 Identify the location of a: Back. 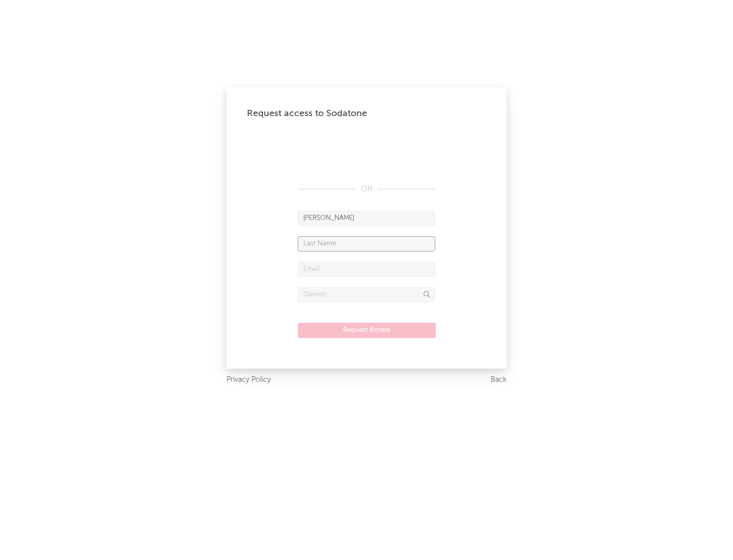
(498, 380).